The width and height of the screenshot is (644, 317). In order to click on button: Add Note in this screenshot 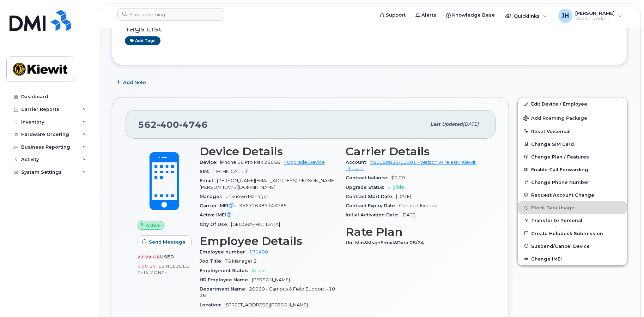, I will do `click(132, 83)`.